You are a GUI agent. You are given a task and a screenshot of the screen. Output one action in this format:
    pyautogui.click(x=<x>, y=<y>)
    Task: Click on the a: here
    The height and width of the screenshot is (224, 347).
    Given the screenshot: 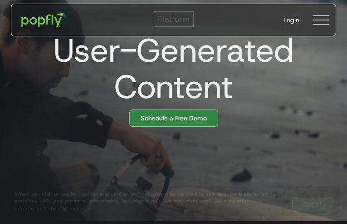 What is the action you would take?
    pyautogui.click(x=91, y=208)
    